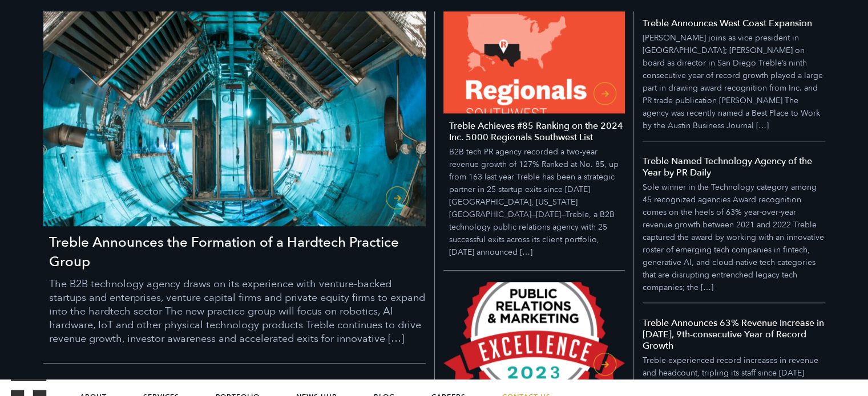 The width and height of the screenshot is (868, 396). What do you see at coordinates (537, 203) in the screenshot?
I see `p: B2B tech PR agency recorded a two-year revenue growth of 127% Ranked at No. 85, up from 163 last ...` at bounding box center [537, 203].